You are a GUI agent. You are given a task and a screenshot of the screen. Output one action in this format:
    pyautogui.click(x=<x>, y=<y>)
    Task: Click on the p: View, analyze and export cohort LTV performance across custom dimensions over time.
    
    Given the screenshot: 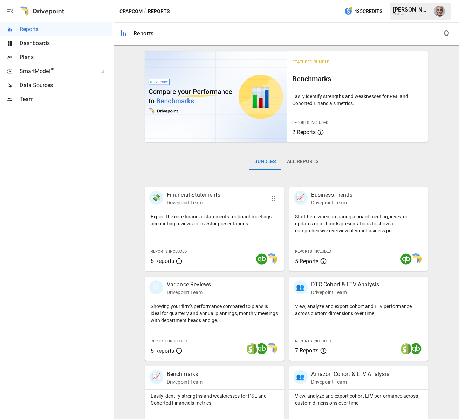 What is the action you would take?
    pyautogui.click(x=359, y=399)
    